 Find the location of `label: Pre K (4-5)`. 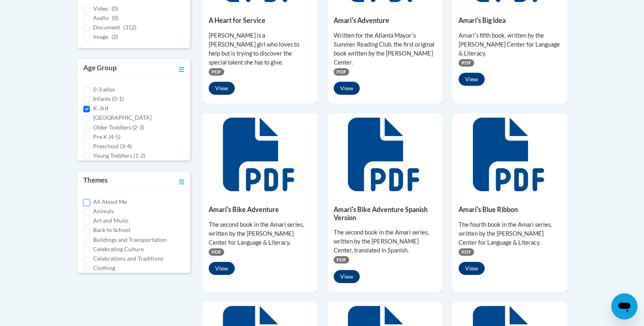

label: Pre K (4-5) is located at coordinates (107, 137).